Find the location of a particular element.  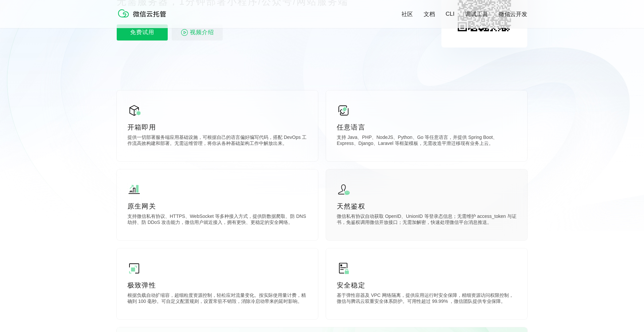

p: 任意语言 is located at coordinates (427, 127).